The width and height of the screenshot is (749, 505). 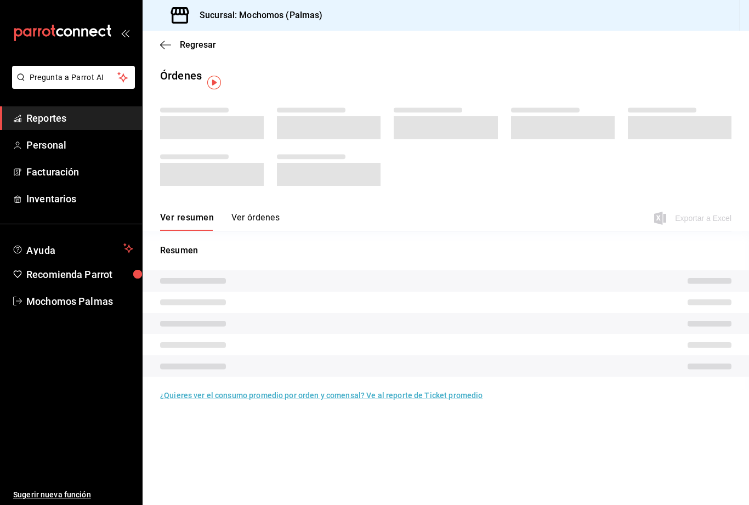 What do you see at coordinates (80, 172) in the screenshot?
I see `span: Facturación` at bounding box center [80, 172].